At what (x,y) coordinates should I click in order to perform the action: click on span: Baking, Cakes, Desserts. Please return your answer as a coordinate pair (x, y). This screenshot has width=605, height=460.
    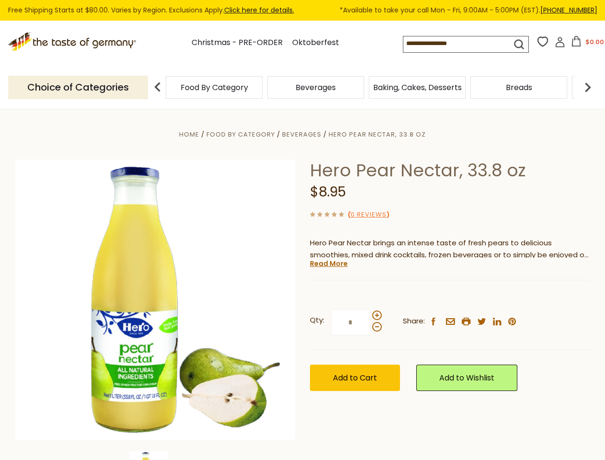
    Looking at the image, I should click on (417, 87).